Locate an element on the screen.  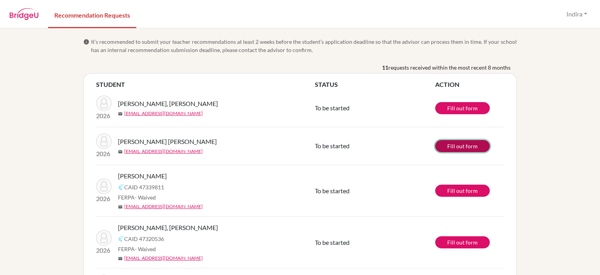
button: Indira is located at coordinates (576, 14).